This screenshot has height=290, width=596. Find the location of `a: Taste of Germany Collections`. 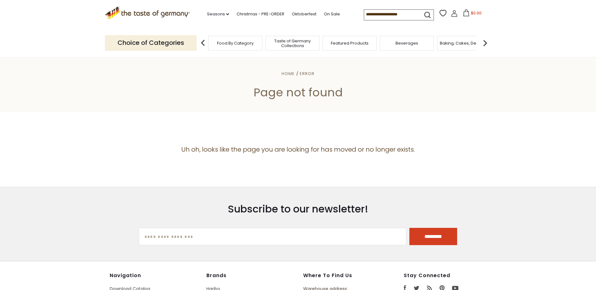

a: Taste of Germany Collections is located at coordinates (292, 43).